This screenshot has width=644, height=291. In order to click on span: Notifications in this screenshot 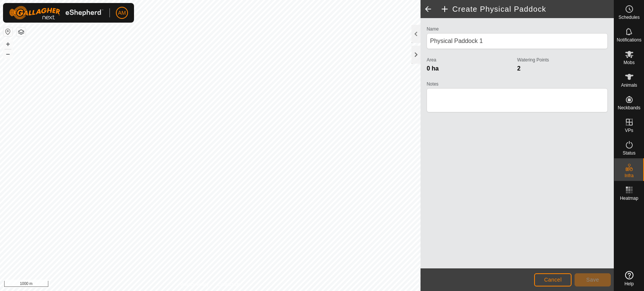, I will do `click(629, 40)`.